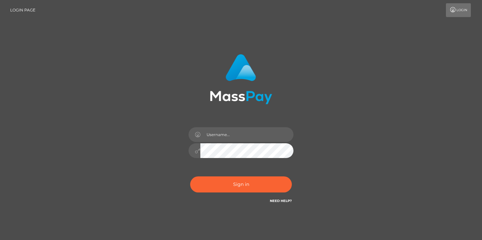 The image size is (482, 240). I want to click on a: Need Help?, so click(281, 201).